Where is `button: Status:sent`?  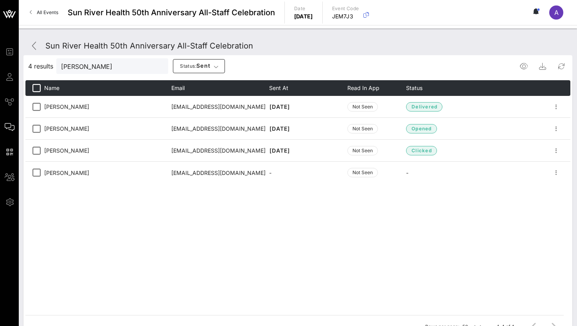
button: Status:sent is located at coordinates (199, 66).